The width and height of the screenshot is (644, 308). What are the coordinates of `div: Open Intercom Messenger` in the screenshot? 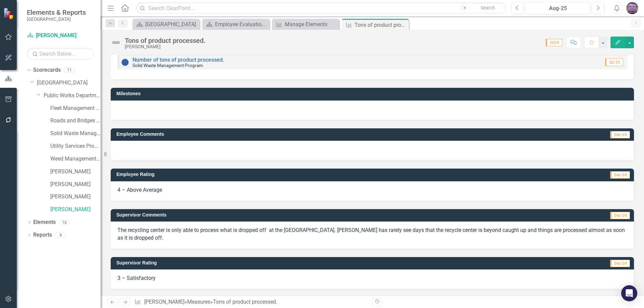 It's located at (629, 294).